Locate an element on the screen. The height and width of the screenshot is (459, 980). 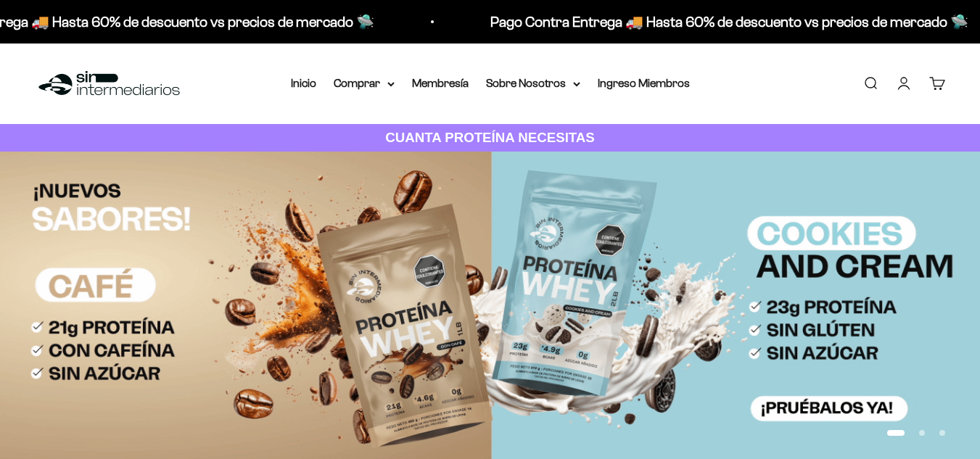
summary: Comprar is located at coordinates (364, 84).